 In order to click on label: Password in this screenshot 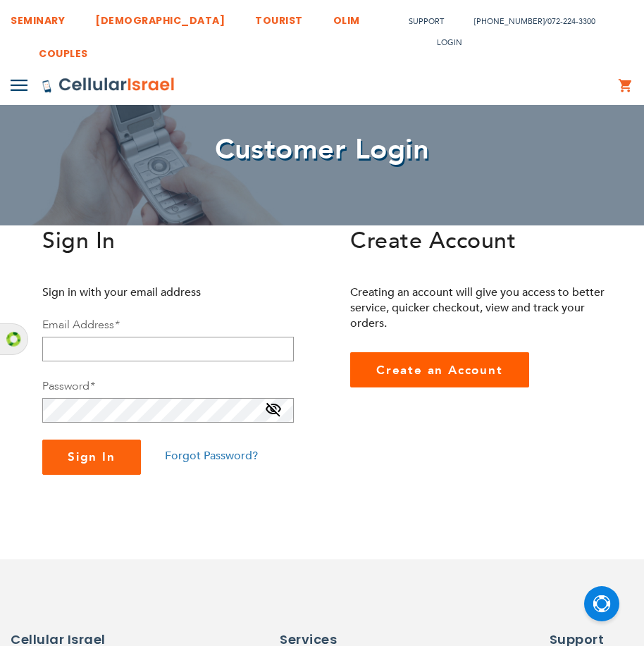, I will do `click(68, 386)`.